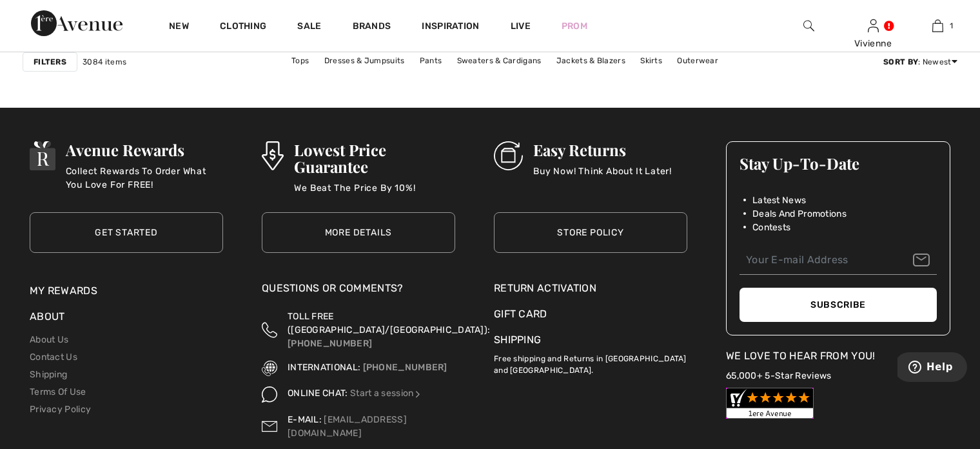  I want to click on a: More Details, so click(358, 232).